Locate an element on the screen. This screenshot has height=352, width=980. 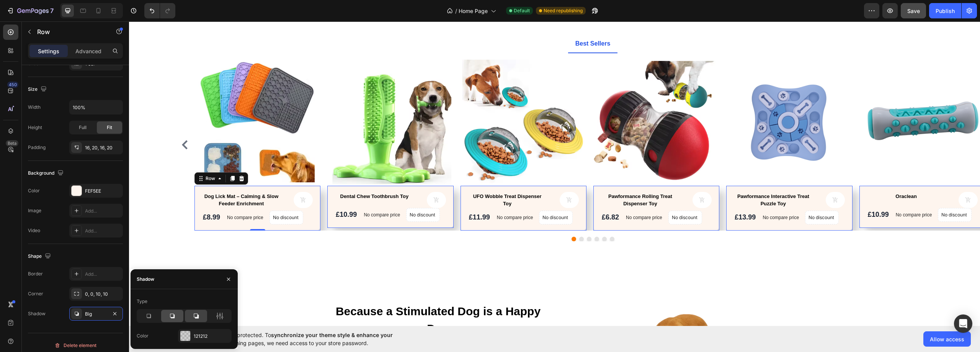
button: Delete element is located at coordinates (75, 346).